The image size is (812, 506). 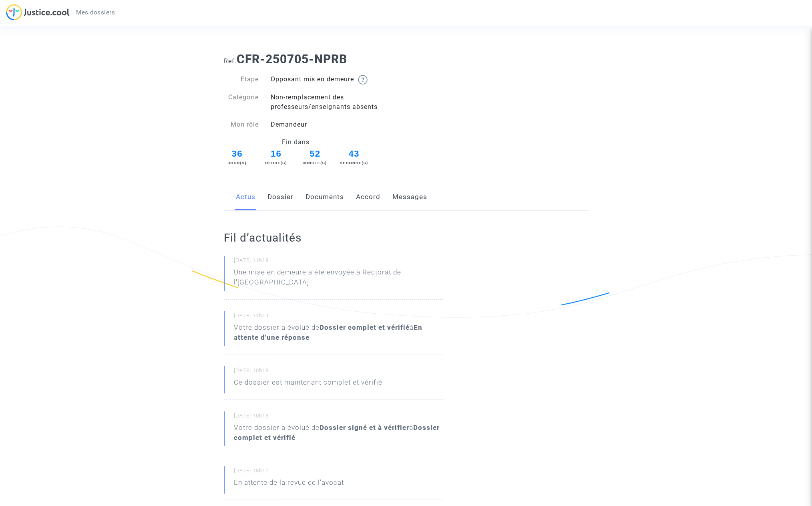 What do you see at coordinates (276, 163) in the screenshot?
I see `div: Heure(s)` at bounding box center [276, 163].